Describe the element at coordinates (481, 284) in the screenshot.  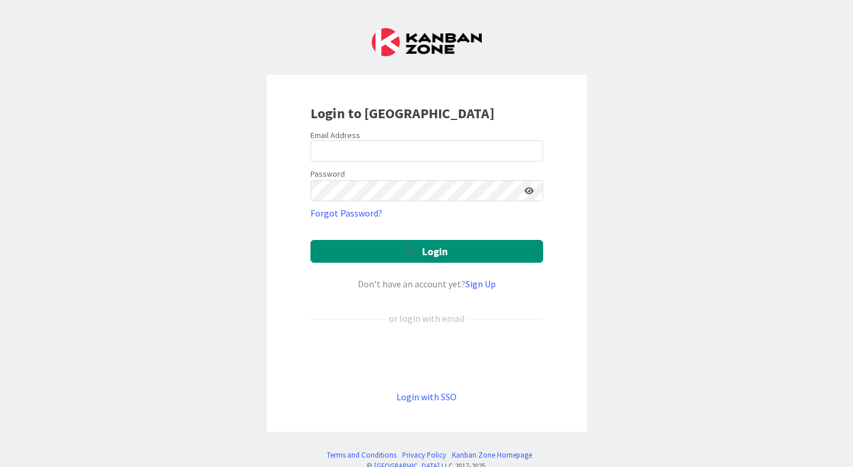
I see `a: Sign Up` at that location.